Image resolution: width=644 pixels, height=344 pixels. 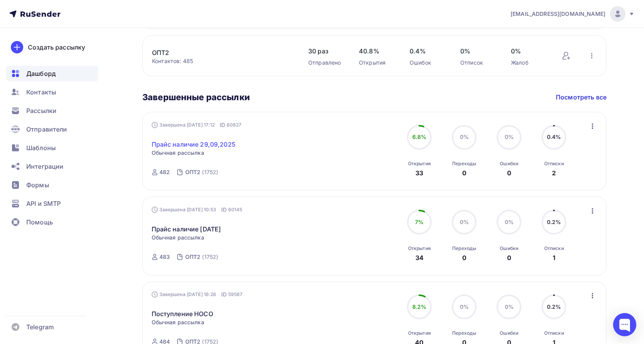 I want to click on span: 6.8%, so click(x=419, y=136).